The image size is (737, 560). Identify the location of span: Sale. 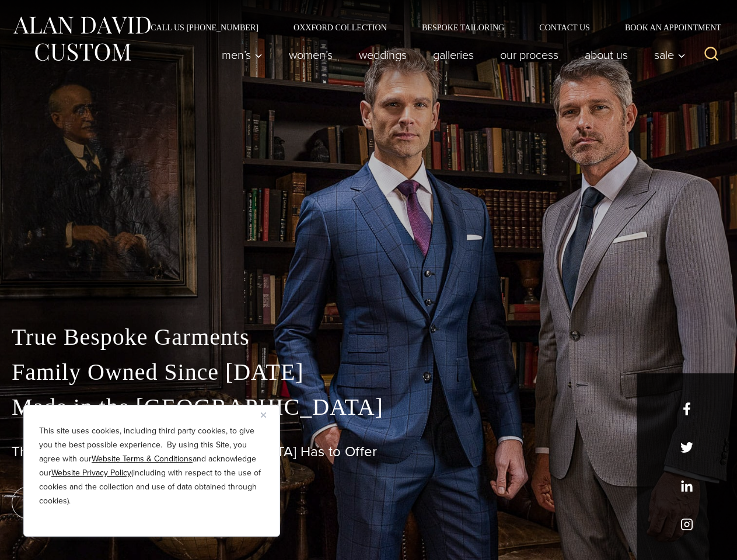
(670, 55).